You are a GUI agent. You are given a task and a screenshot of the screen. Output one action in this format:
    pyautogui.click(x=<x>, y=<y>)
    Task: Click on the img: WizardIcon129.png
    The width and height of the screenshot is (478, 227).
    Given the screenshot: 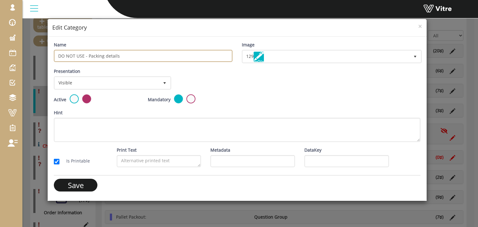 What is the action you would take?
    pyautogui.click(x=258, y=57)
    